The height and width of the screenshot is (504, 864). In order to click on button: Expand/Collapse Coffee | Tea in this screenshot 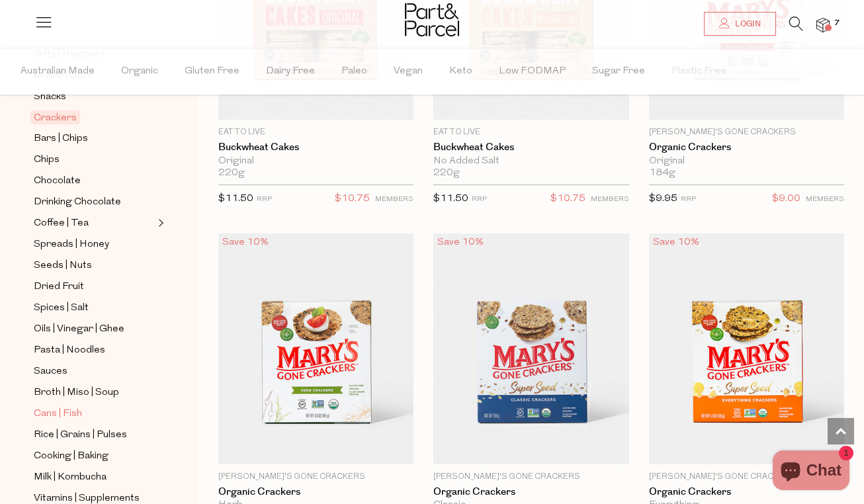, I will do `click(160, 223)`.